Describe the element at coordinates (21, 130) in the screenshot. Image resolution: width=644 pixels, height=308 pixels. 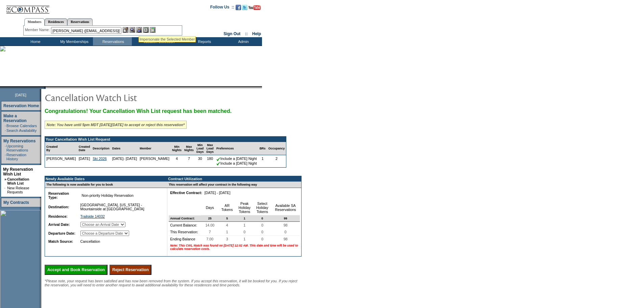
I see `a: Search Availability` at that location.